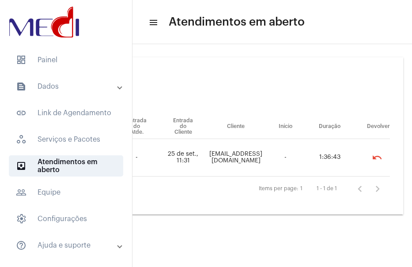 Image resolution: width=412 pixels, height=267 pixels. What do you see at coordinates (67, 87) in the screenshot?
I see `mat-panel-title: Dados` at bounding box center [67, 87].